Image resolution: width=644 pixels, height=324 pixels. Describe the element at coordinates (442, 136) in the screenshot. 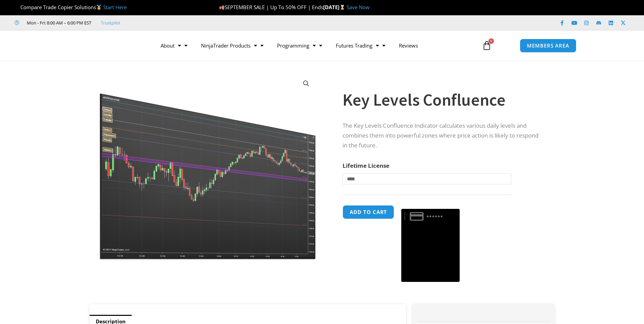

I see `p: The Key Levels Confluence Indicator calculates various daily levels and combines them into powerf...` at that location.